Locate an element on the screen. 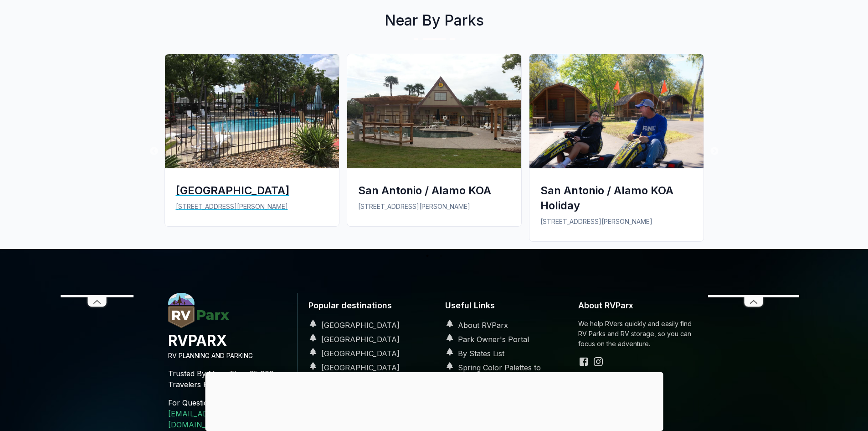 Image resolution: width=868 pixels, height=431 pixels. div: San Antonio / Alamo KOA is located at coordinates (434, 190).